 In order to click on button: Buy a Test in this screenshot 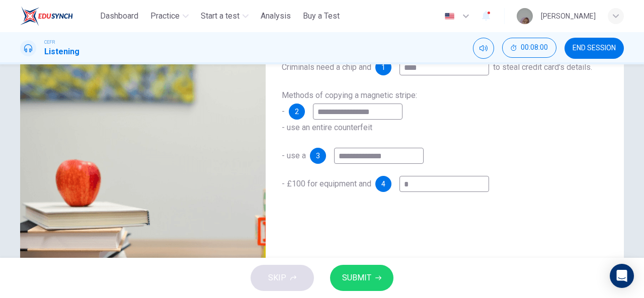, I will do `click(321, 16)`.